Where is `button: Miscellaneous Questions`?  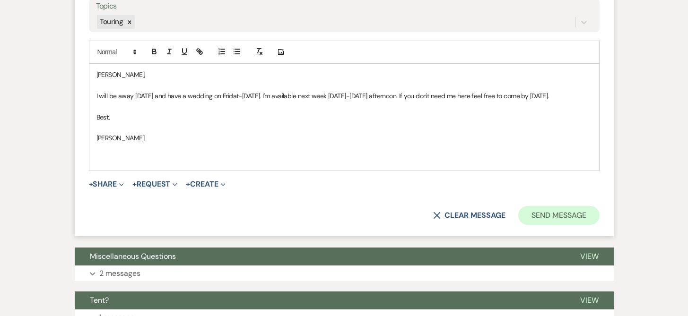
button: Miscellaneous Questions is located at coordinates (320, 257).